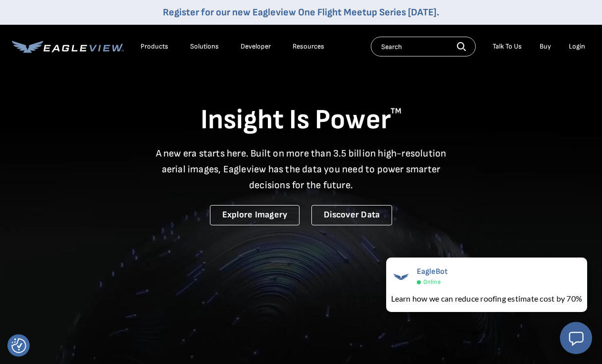  Describe the element at coordinates (401, 276) in the screenshot. I see `img: EagleBot` at that location.